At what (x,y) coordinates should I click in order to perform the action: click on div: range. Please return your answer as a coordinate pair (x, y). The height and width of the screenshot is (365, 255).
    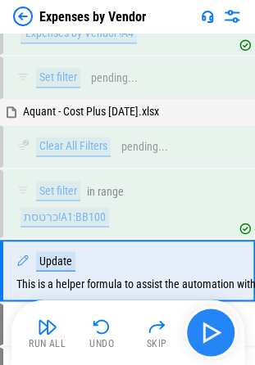
    Looking at the image, I should click on (111, 191).